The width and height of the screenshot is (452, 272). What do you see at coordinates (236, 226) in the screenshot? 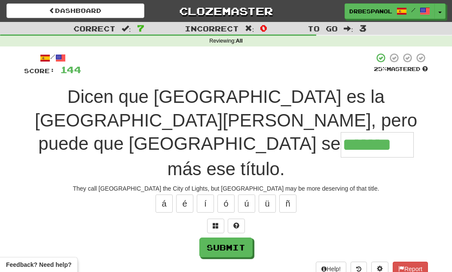
I see `button: Single letter hint - you only get 1 per sentence and score half the points! alt+h` at bounding box center [236, 226].